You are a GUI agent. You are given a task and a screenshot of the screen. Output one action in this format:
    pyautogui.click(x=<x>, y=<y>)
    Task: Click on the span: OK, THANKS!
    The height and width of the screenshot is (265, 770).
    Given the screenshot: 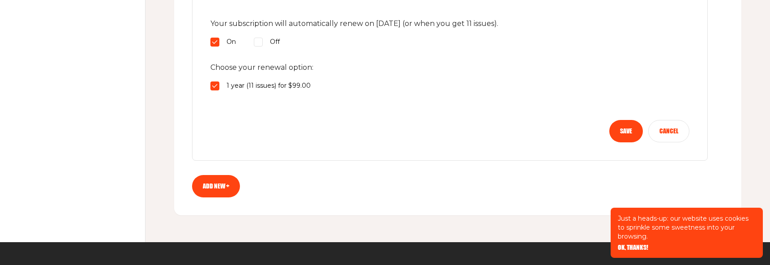 What is the action you would take?
    pyautogui.click(x=633, y=248)
    